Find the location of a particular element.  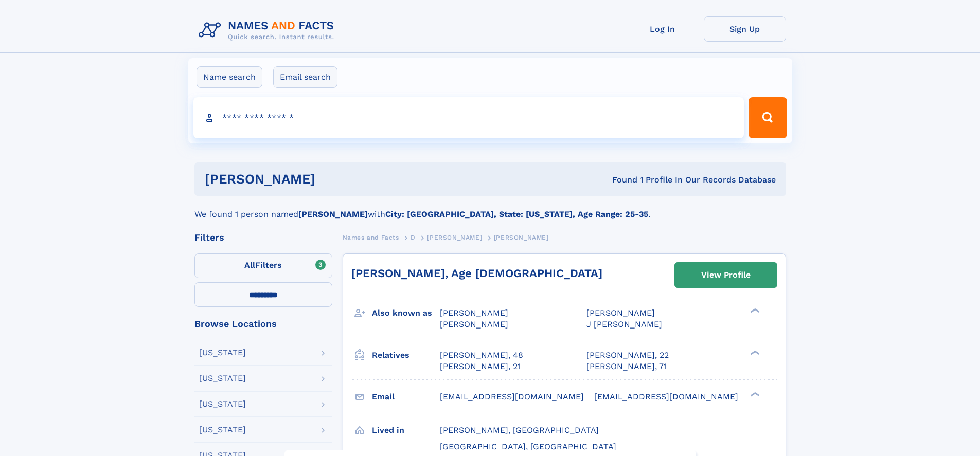

div: Found 1 Profile In Our Records Database is located at coordinates (619, 180).